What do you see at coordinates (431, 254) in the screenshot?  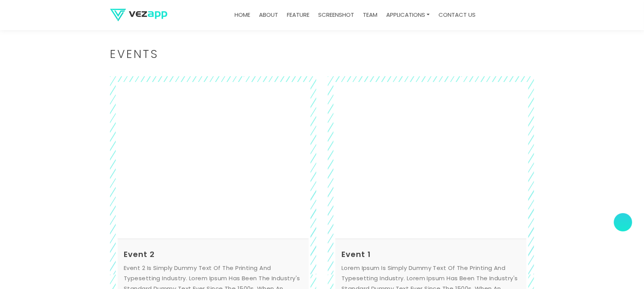 I see `h3: Event 1` at bounding box center [431, 254].